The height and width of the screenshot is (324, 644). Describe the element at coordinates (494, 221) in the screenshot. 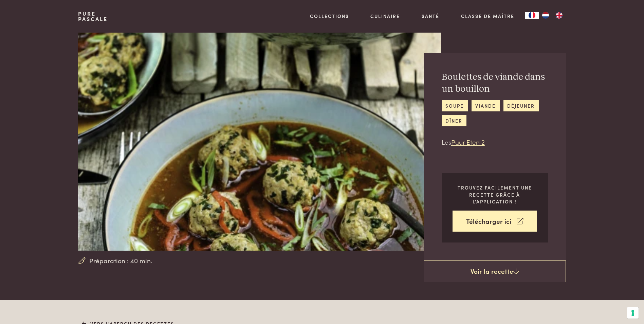

I see `a: Télécharger ici` at that location.